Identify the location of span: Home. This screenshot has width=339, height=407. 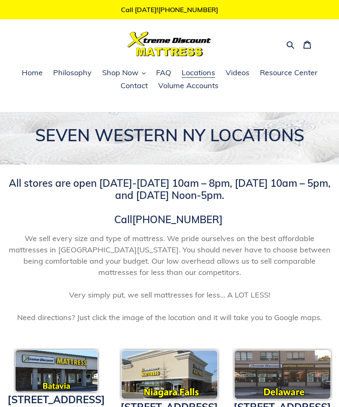
(32, 73).